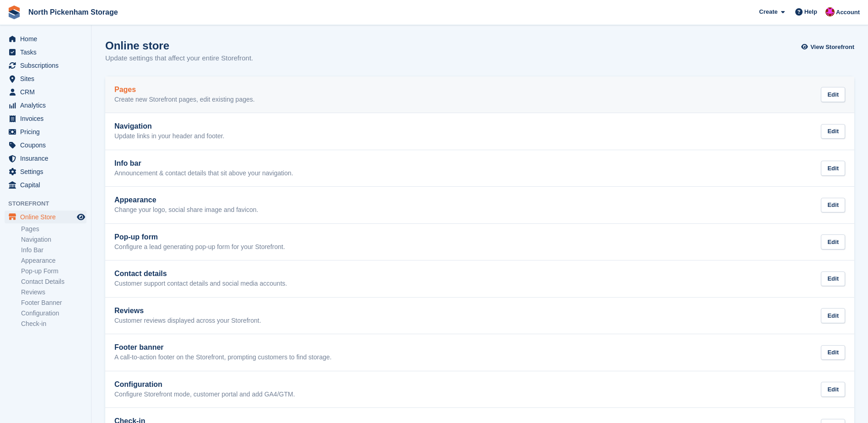  What do you see at coordinates (48, 158) in the screenshot?
I see `span: Insurance` at bounding box center [48, 158].